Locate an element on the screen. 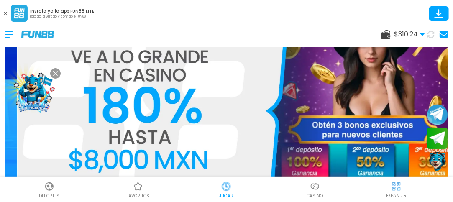 This screenshot has height=202, width=453. p: JUGAR is located at coordinates (226, 196).